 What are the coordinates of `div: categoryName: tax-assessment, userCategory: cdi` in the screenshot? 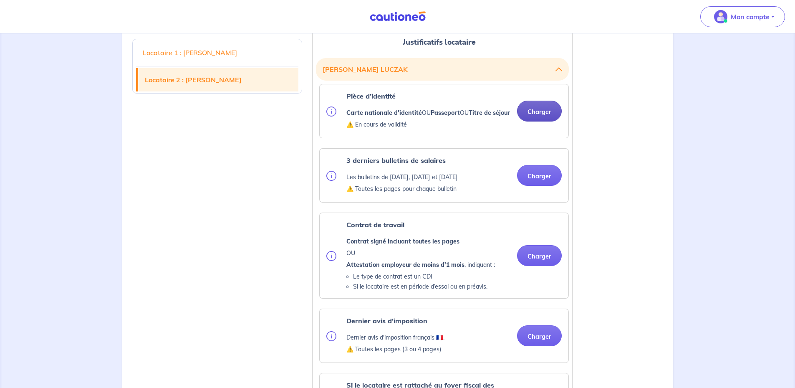 It's located at (444, 336).